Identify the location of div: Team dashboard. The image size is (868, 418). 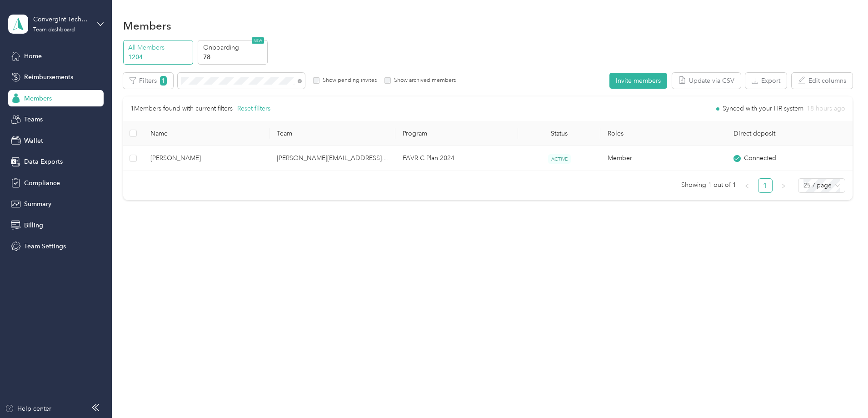
(54, 30).